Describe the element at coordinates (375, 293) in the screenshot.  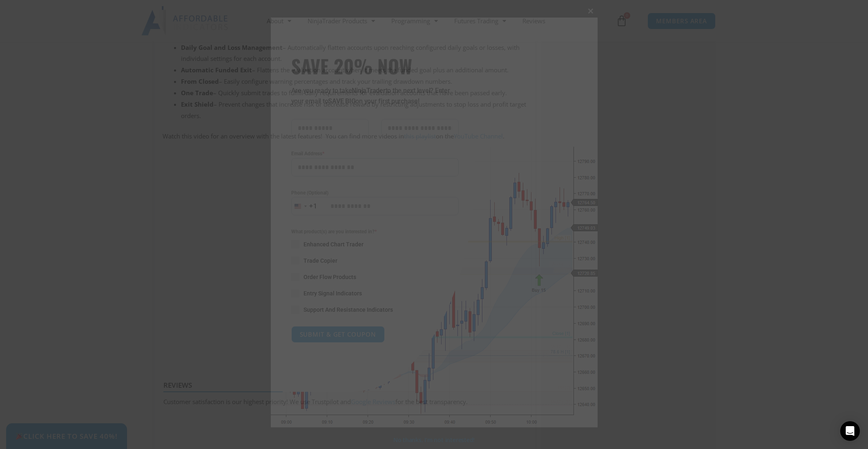
I see `label: Entry Signal Indicators` at that location.